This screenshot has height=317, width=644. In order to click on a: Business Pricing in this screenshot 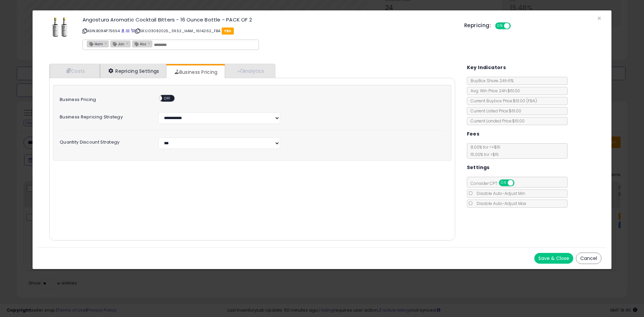, I will do `click(195, 72)`.